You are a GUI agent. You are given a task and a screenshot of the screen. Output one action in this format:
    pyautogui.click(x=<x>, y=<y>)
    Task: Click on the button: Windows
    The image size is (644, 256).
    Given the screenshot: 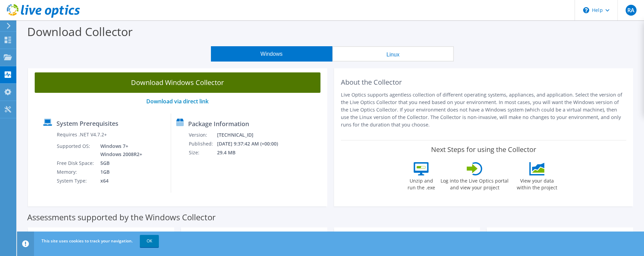 What is the action you would take?
    pyautogui.click(x=272, y=54)
    